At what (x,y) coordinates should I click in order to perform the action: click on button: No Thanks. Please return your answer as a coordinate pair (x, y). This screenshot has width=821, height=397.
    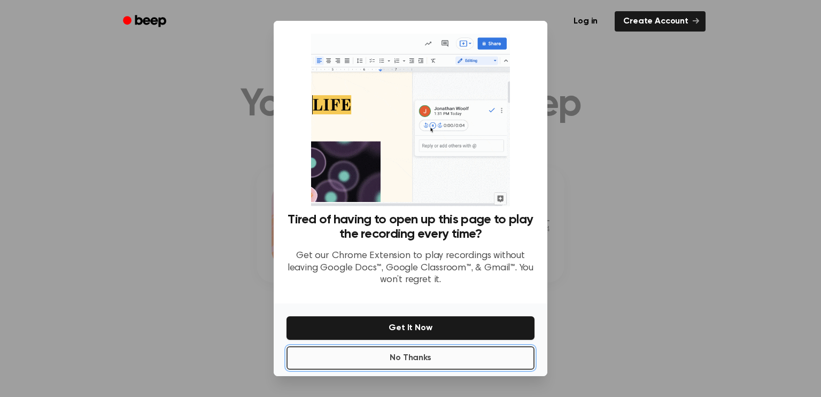
    Looking at the image, I should click on (410, 358).